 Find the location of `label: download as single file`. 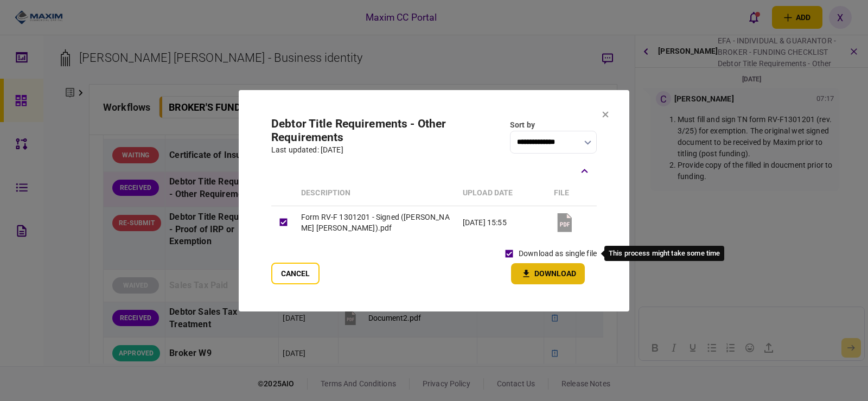

label: download as single file is located at coordinates (558, 254).